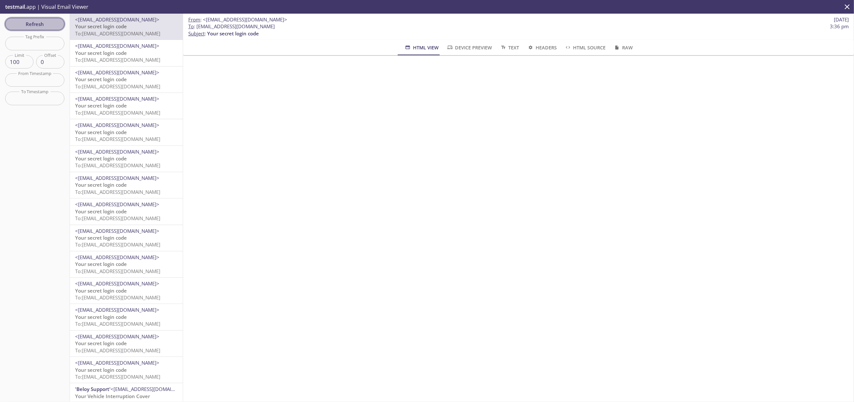 The height and width of the screenshot is (402, 854). Describe the element at coordinates (421, 47) in the screenshot. I see `span: HTML View` at that location.